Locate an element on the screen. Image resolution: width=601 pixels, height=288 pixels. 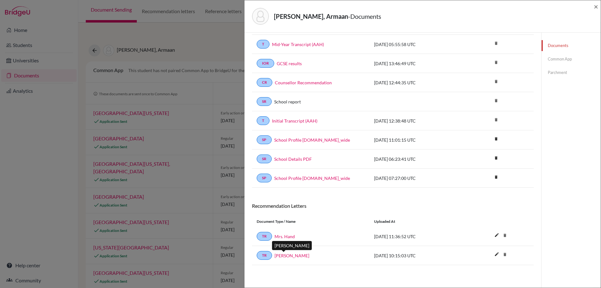
h6: Recommendation Letters is located at coordinates (393, 205).